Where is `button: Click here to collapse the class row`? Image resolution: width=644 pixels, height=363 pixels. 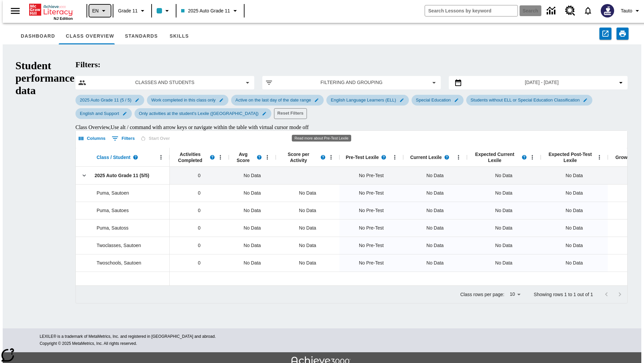 button: Click here to collapse the class row is located at coordinates (84, 175).